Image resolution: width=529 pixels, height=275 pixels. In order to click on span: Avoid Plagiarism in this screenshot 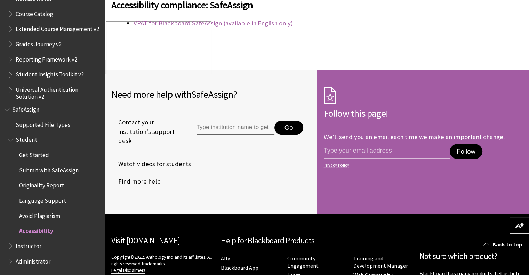, I will do `click(40, 215)`.